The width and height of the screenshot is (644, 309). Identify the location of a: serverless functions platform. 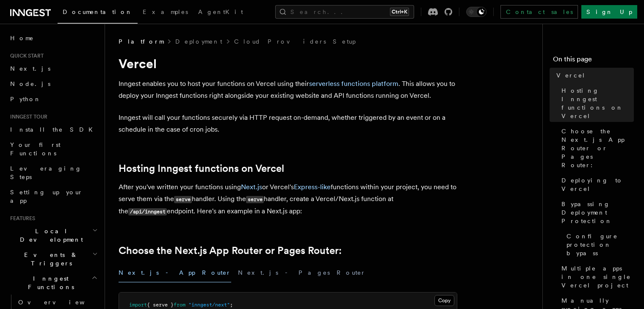
(354, 83).